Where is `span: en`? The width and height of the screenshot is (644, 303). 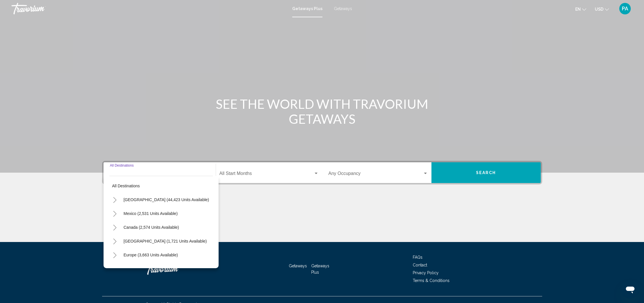 span: en is located at coordinates (578, 9).